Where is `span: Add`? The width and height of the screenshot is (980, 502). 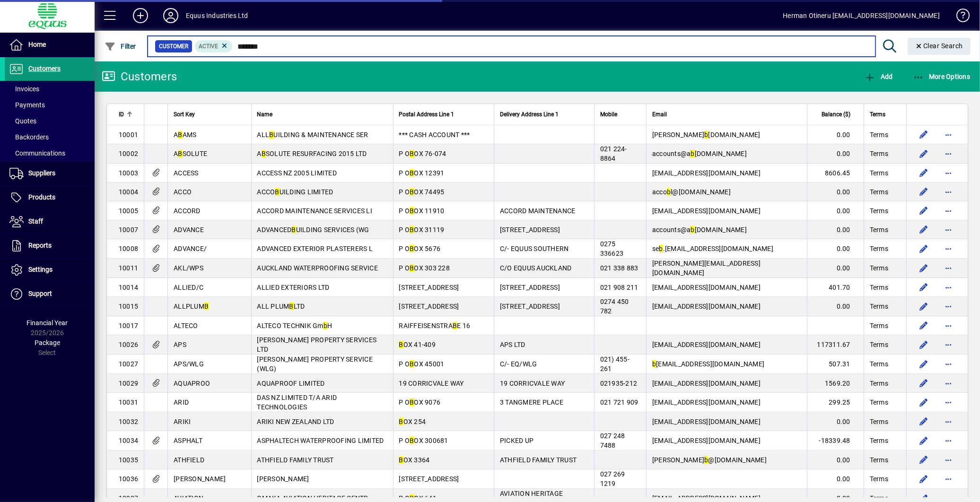 span: Add is located at coordinates (878, 77).